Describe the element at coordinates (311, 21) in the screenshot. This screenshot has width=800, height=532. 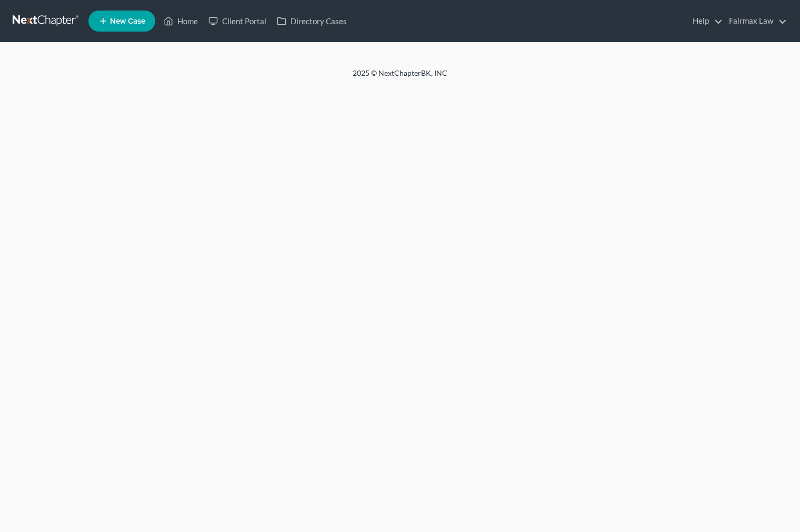
I see `a: Directory Cases` at that location.